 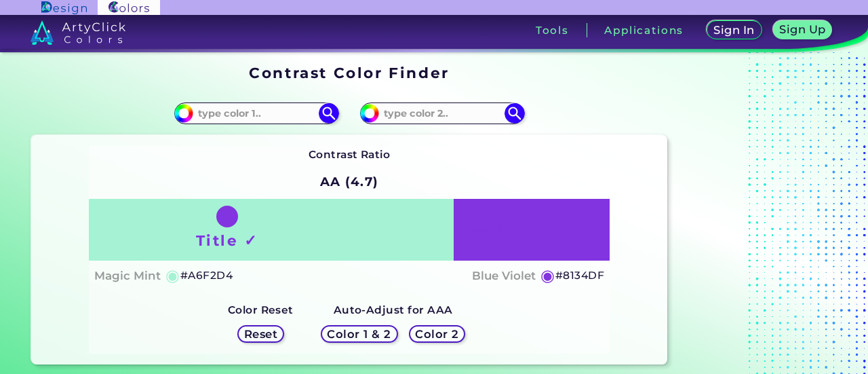 What do you see at coordinates (227, 240) in the screenshot?
I see `h1: Title ✓` at bounding box center [227, 240].